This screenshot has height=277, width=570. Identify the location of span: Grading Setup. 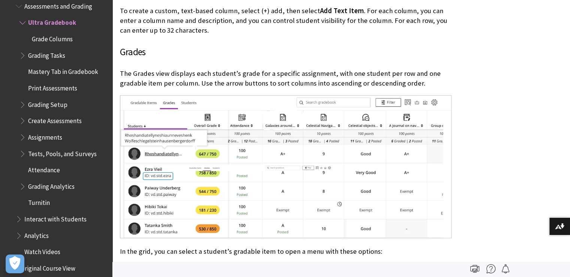
(48, 103).